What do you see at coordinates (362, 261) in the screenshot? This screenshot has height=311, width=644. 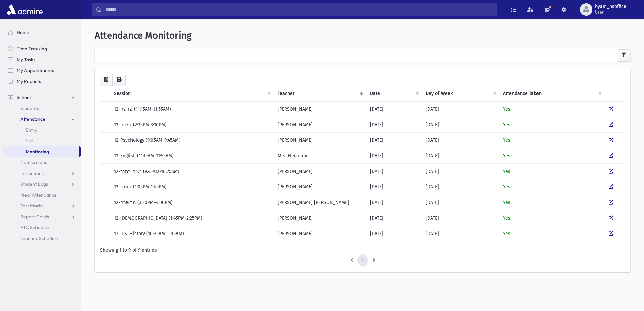 I see `a: 1` at bounding box center [362, 261].